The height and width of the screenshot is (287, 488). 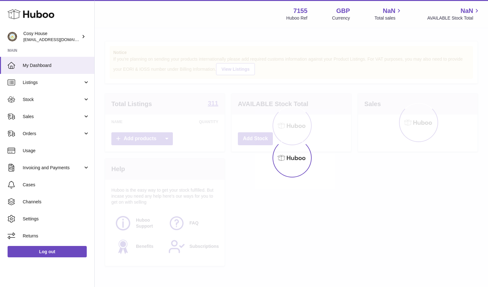 I want to click on span: My Dashboard, so click(x=56, y=65).